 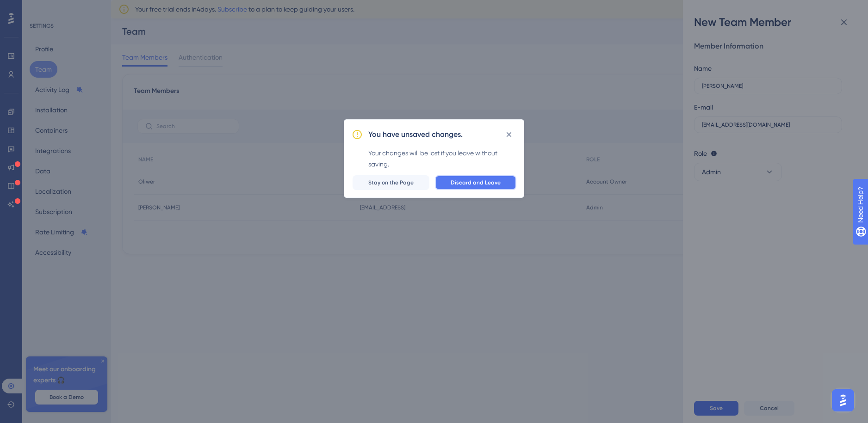 I want to click on img: launcher-image-alternative-text, so click(x=14, y=14).